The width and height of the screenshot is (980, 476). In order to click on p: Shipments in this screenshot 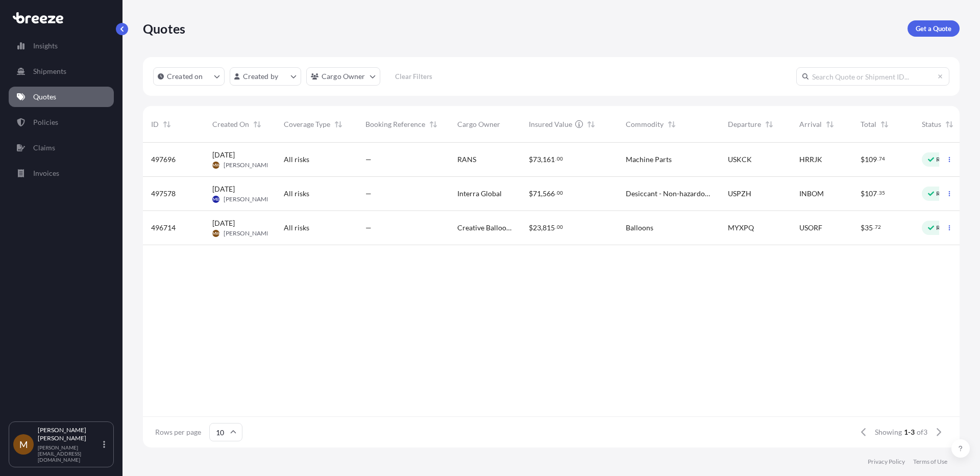, I will do `click(50, 71)`.